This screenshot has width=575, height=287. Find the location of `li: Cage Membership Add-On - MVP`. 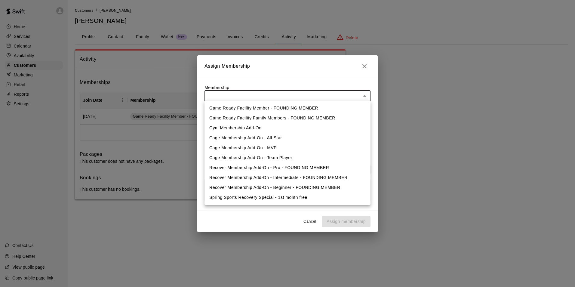

li: Cage Membership Add-On - MVP is located at coordinates (288, 148).